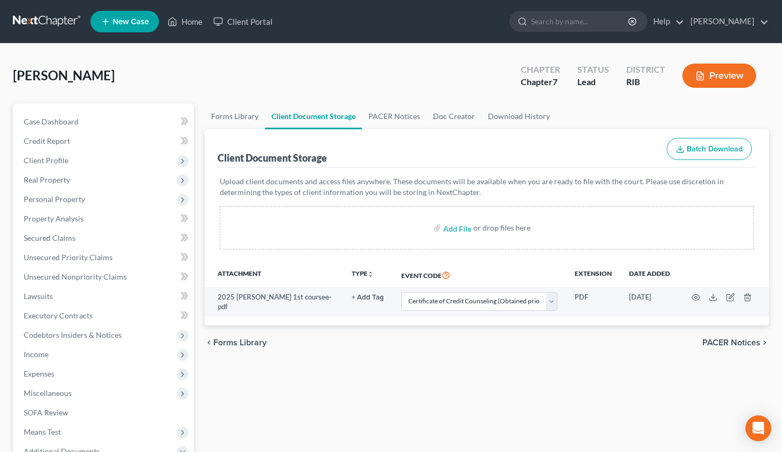 This screenshot has width=782, height=452. What do you see at coordinates (104, 413) in the screenshot?
I see `a: SOFA Review` at bounding box center [104, 413].